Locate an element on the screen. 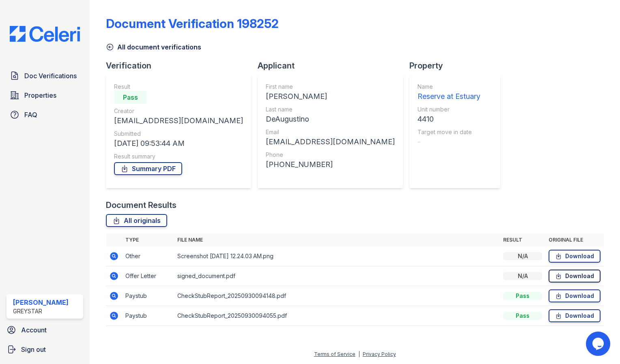 The width and height of the screenshot is (620, 364). span: FAQ is located at coordinates (31, 115).